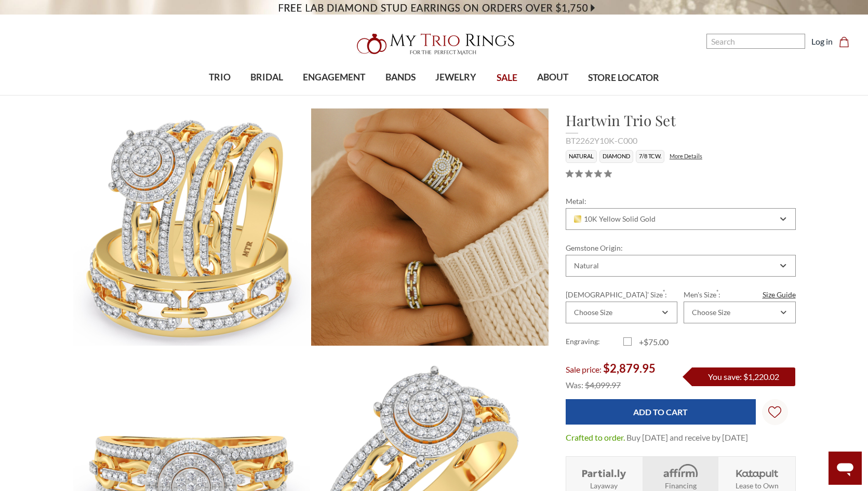 The image size is (868, 491). Describe the element at coordinates (743, 376) in the screenshot. I see `span: You save: $1,220.02` at that location.